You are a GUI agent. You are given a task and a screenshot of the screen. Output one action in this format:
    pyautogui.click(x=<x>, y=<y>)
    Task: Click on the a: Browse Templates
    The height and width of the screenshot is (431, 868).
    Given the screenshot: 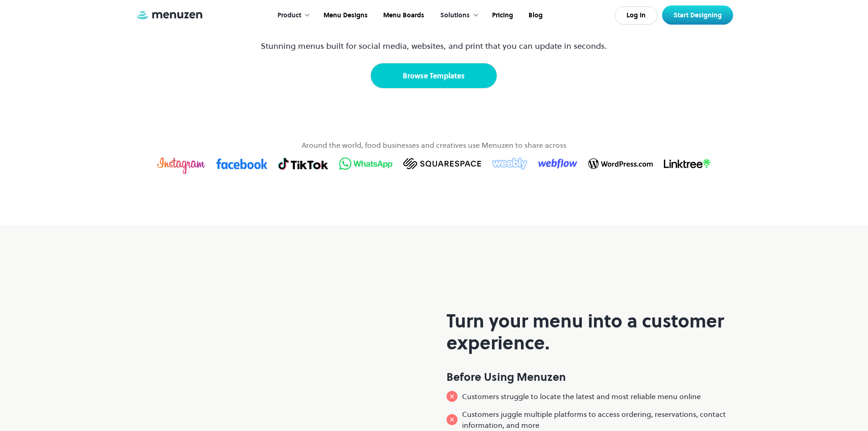 What is the action you would take?
    pyautogui.click(x=434, y=76)
    